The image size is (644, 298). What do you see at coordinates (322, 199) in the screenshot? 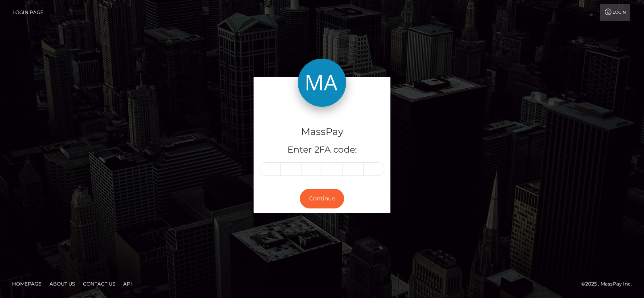
I see `button: Continue` at bounding box center [322, 199].